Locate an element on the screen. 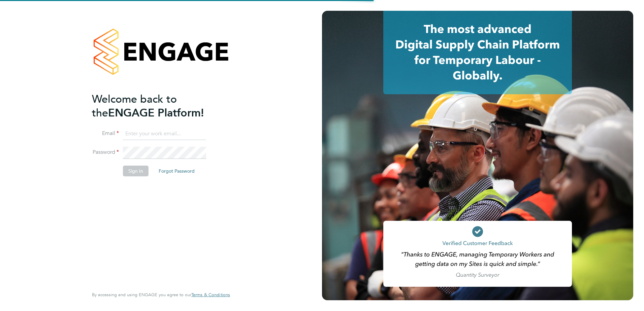 Image resolution: width=644 pixels, height=311 pixels. button: Sign In is located at coordinates (136, 171).